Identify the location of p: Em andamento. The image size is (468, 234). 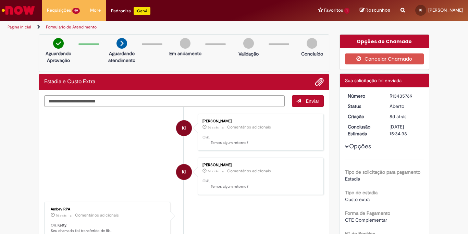
(186, 53).